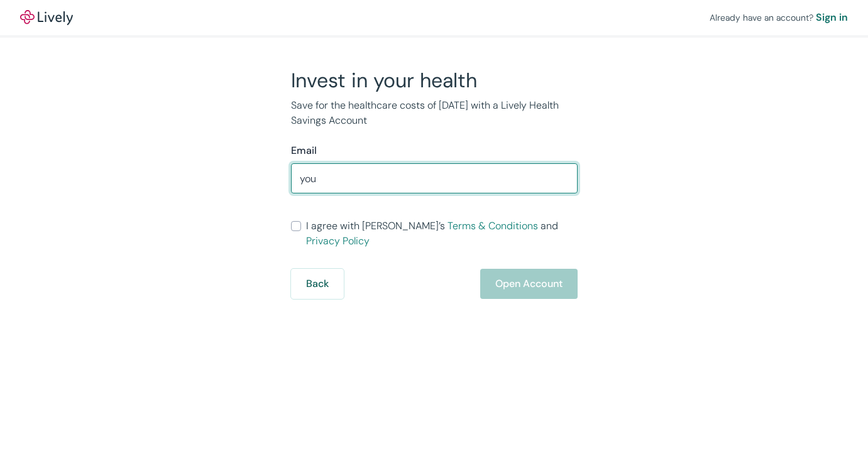  Describe the element at coordinates (831, 18) in the screenshot. I see `div: Sign in` at that location.